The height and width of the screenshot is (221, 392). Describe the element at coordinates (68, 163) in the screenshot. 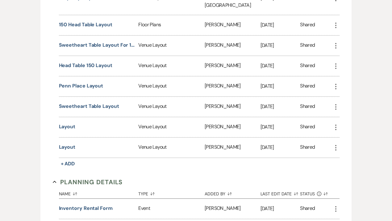

I see `span: + Add` at that location.